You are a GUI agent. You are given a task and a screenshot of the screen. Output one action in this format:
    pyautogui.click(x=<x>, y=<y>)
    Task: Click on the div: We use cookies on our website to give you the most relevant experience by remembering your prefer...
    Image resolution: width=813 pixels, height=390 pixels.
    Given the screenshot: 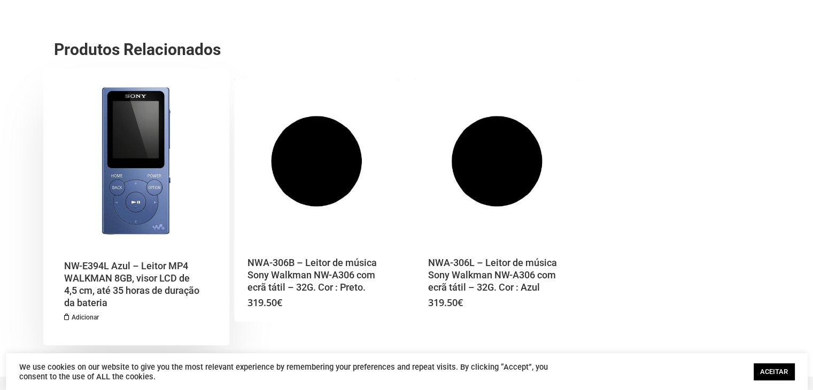 What is the action you would take?
    pyautogui.click(x=290, y=372)
    